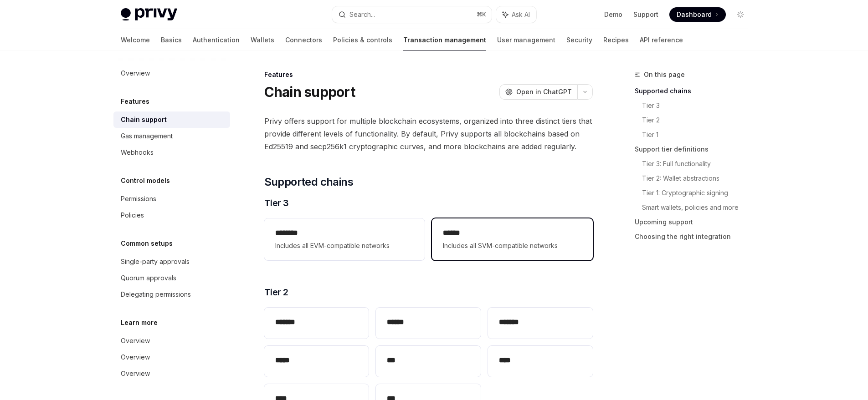 This screenshot has width=868, height=400. Describe the element at coordinates (144, 120) in the screenshot. I see `div: Chain support` at that location.